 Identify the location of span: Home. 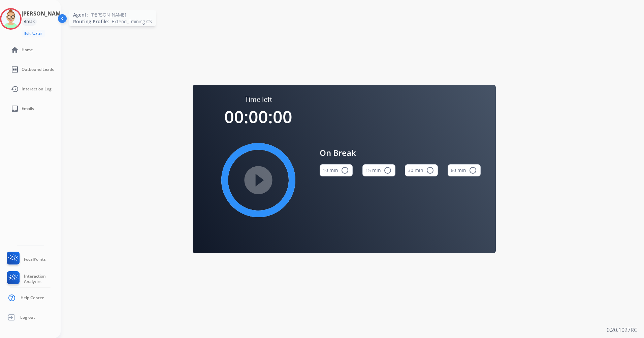
(27, 50).